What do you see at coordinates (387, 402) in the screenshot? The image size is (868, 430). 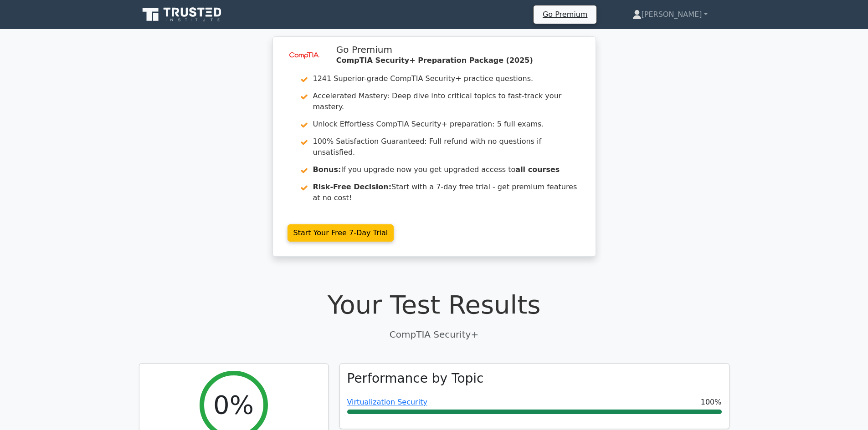 I see `a: Virtualization Security` at bounding box center [387, 402].